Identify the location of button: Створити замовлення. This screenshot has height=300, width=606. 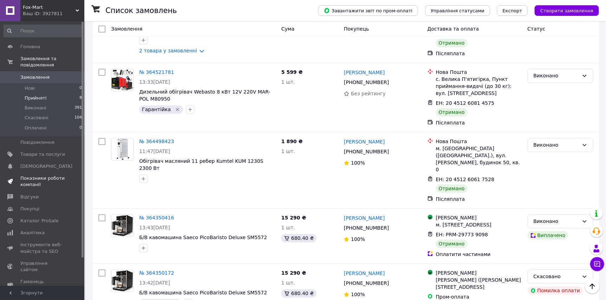
(566, 11).